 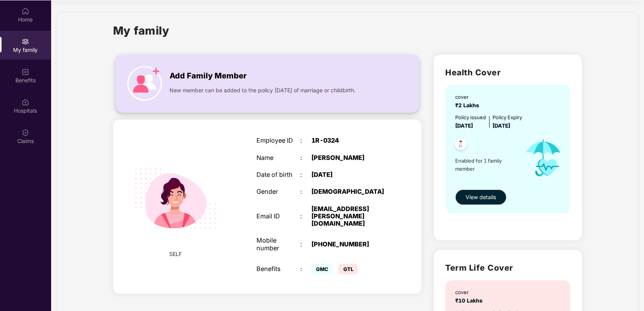 What do you see at coordinates (278, 158) in the screenshot?
I see `div: Name` at bounding box center [278, 158].